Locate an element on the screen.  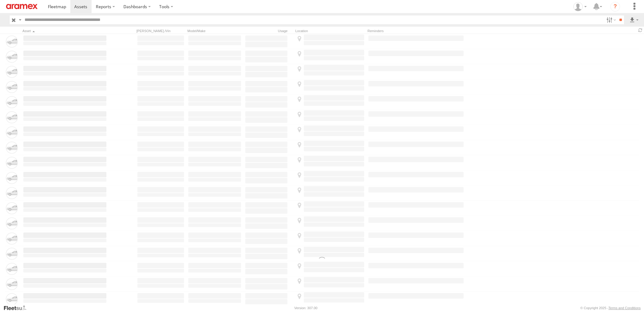
div: Reminders is located at coordinates (416, 31).